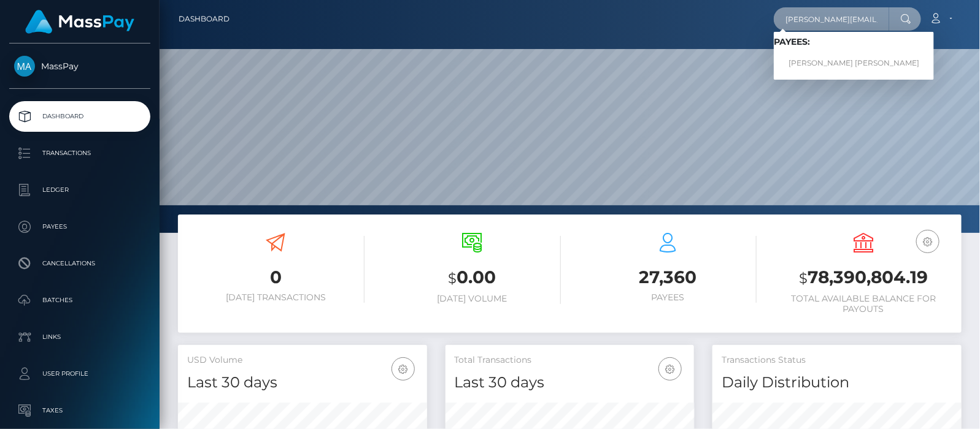 Image resolution: width=980 pixels, height=429 pixels. Describe the element at coordinates (80, 264) in the screenshot. I see `p: Cancellations` at that location.